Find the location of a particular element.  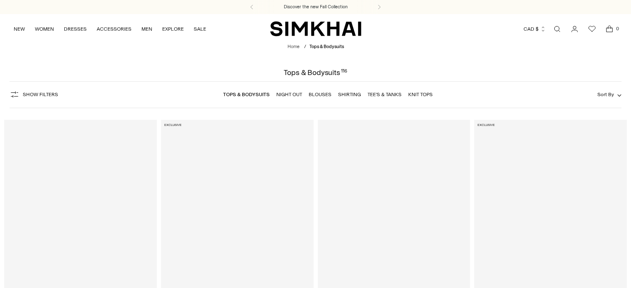

a: Home is located at coordinates (293, 46).